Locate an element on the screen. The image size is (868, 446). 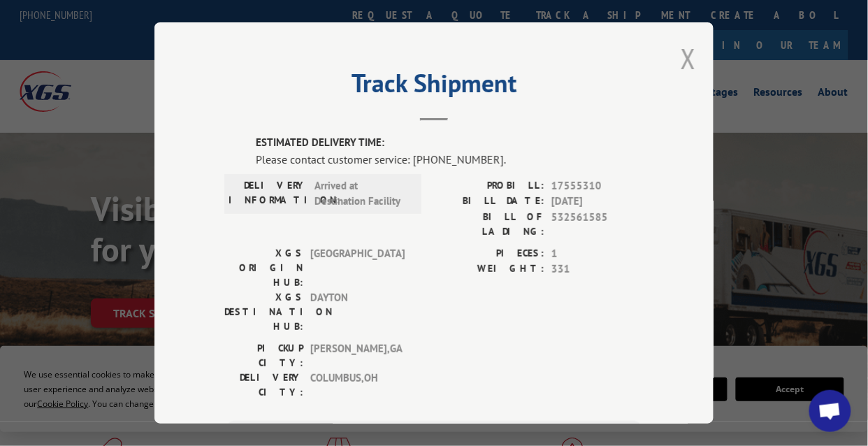
label: DELIVERY CITY: is located at coordinates (264, 384).